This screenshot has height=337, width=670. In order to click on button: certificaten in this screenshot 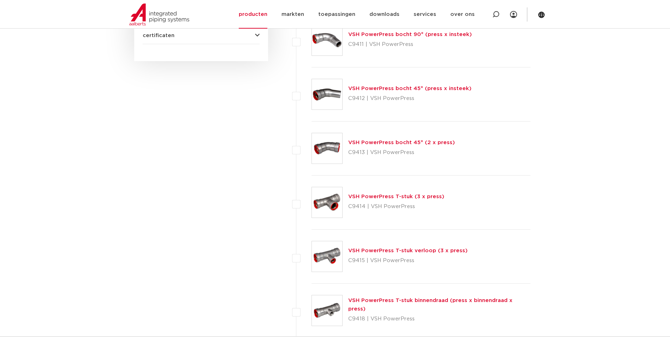, I will do `click(201, 35)`.